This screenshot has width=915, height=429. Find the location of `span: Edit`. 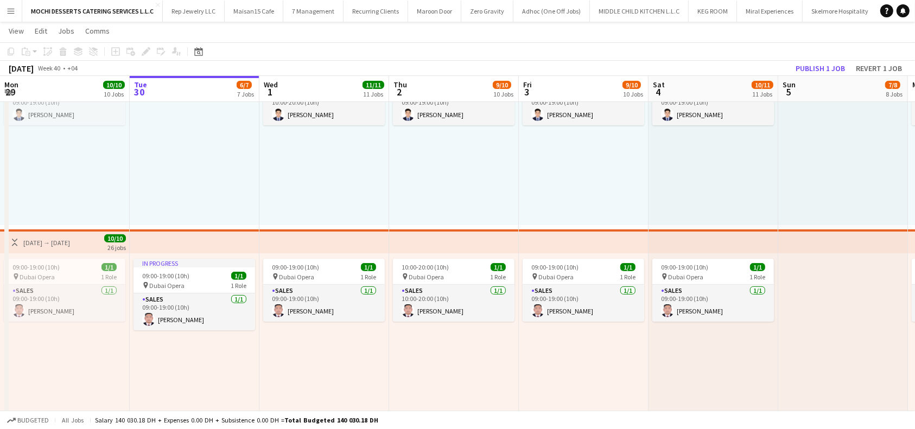

span: Edit is located at coordinates (41, 31).